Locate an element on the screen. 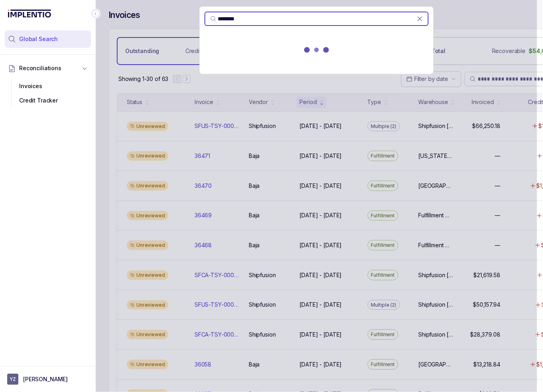 The image size is (543, 392). div: Invoices is located at coordinates (48, 86).